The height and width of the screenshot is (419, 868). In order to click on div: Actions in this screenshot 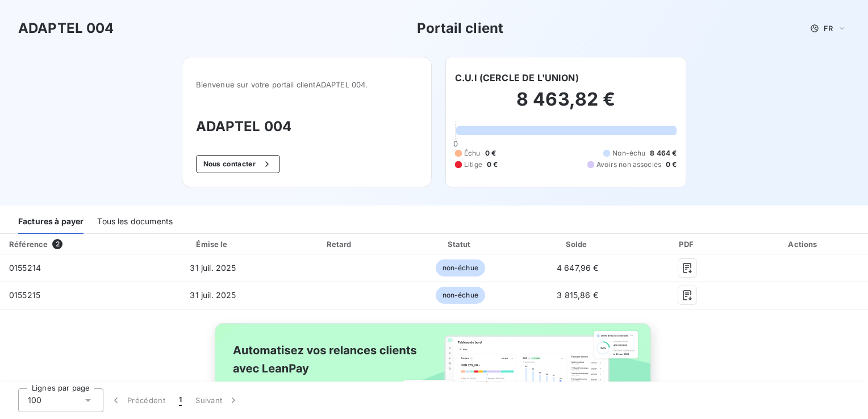, I will do `click(804, 244)`.